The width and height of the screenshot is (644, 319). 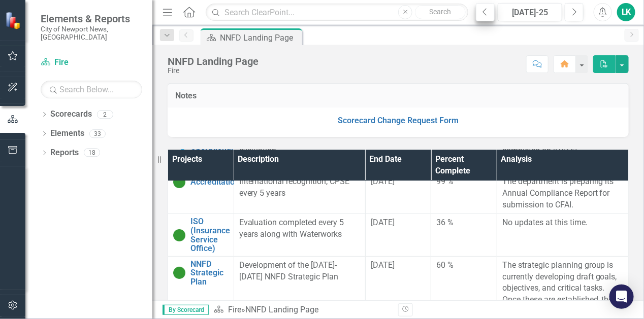 I want to click on div: 18, so click(x=92, y=153).